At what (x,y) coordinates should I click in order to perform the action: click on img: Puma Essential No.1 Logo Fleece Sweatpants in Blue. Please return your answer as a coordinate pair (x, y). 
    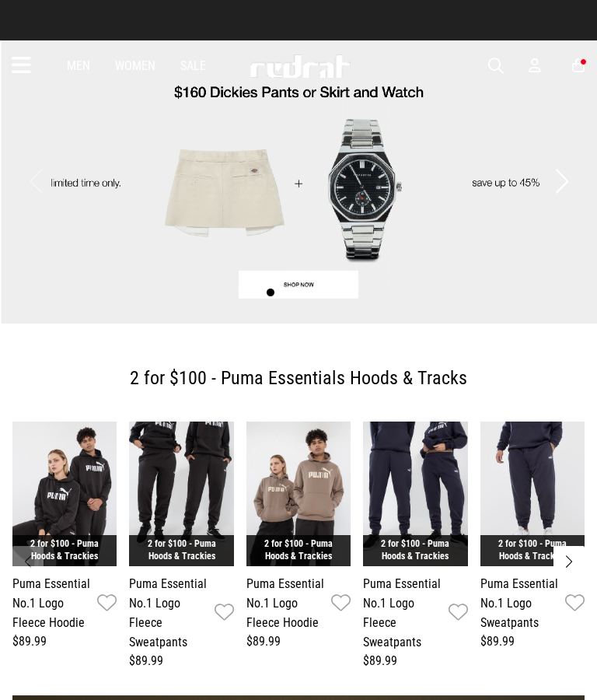
    Looking at the image, I should click on (415, 493).